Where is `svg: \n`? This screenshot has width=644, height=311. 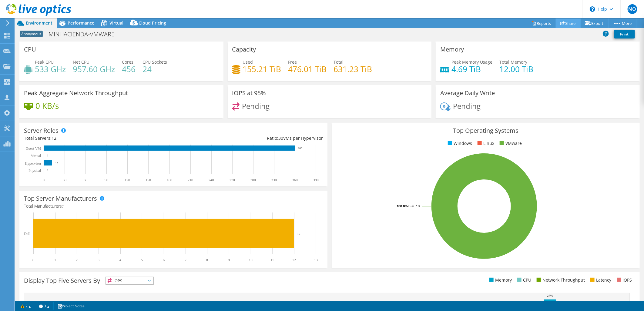
svg: \n is located at coordinates (592, 9).